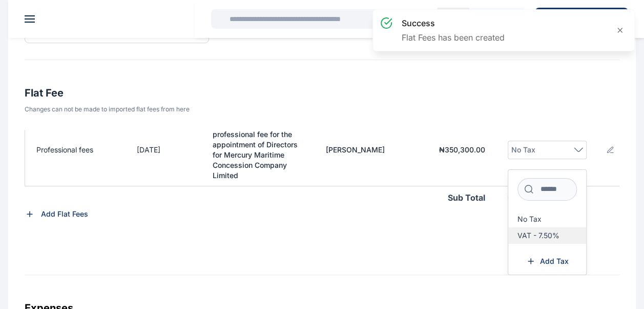 This screenshot has width=644, height=309. What do you see at coordinates (547, 261) in the screenshot?
I see `a: Add Tax` at bounding box center [547, 261].